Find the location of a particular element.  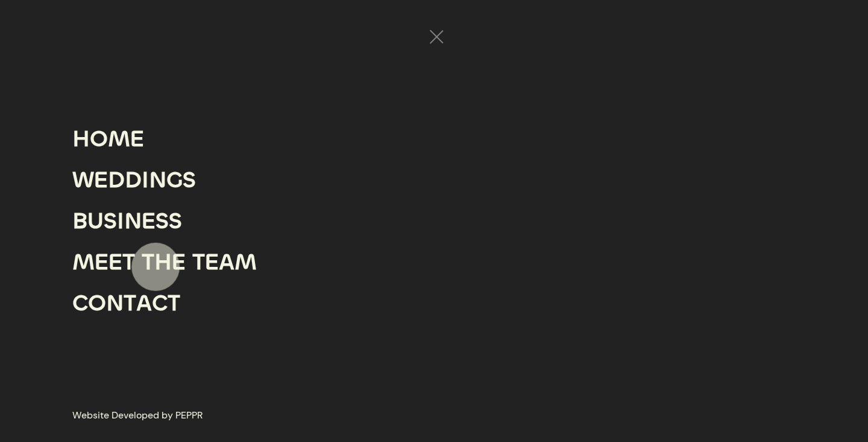

div: G is located at coordinates (175, 180).